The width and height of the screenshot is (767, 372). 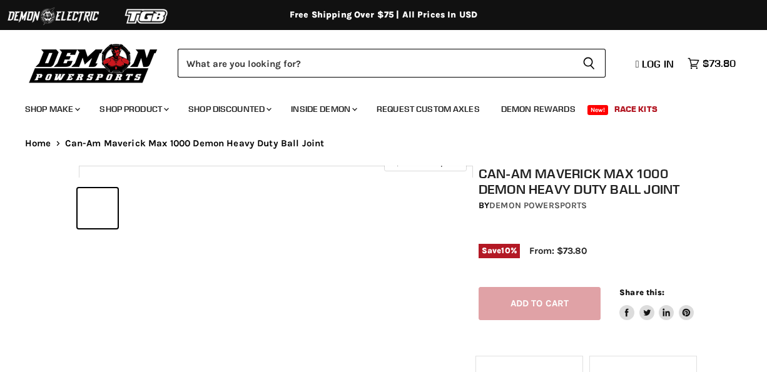 I want to click on span: Click to expand, so click(x=425, y=162).